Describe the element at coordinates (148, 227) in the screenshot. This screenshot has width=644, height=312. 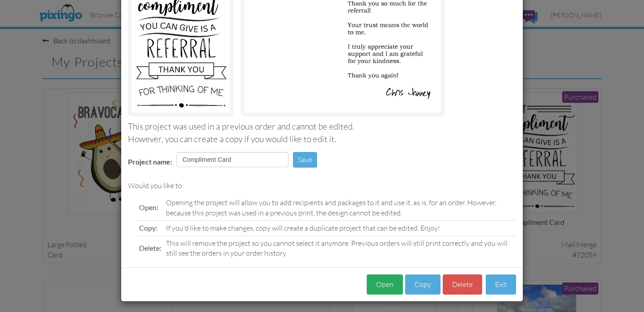
I see `span: Copy:` at that location.